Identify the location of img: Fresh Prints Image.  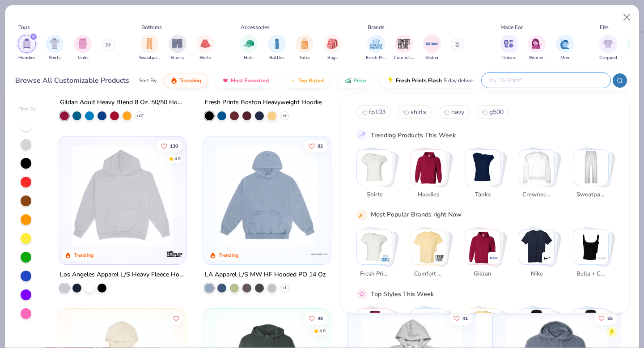
(376, 44).